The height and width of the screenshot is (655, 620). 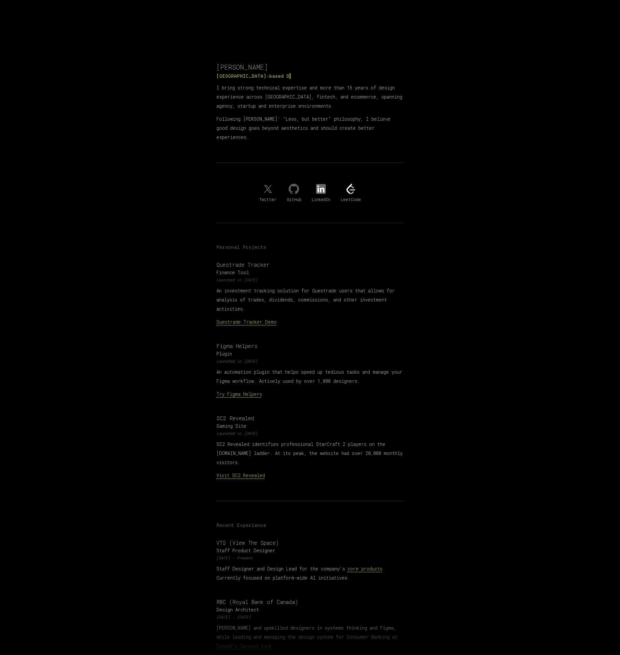 What do you see at coordinates (310, 346) in the screenshot?
I see `h3: Figma Helpers` at bounding box center [310, 346].